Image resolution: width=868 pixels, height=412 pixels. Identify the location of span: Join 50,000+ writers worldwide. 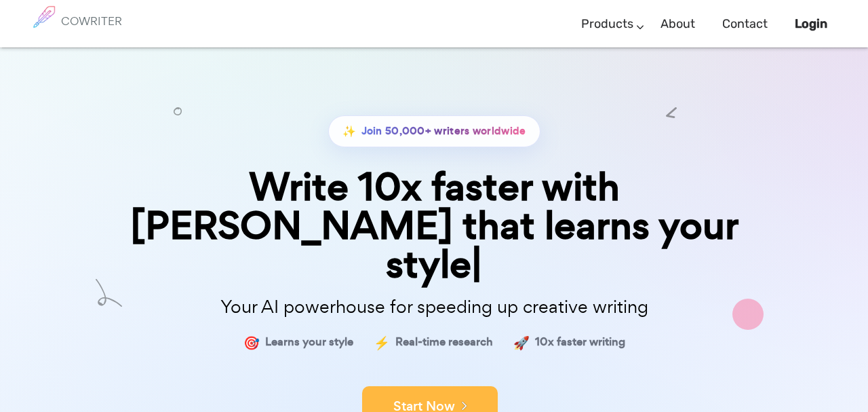
(444, 131).